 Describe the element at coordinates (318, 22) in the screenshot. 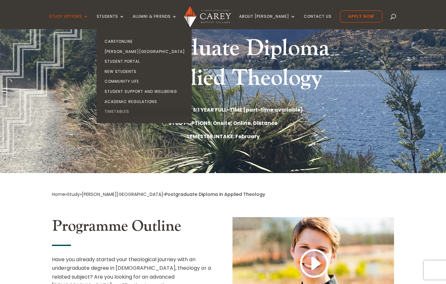

I see `a: Contact Us` at that location.